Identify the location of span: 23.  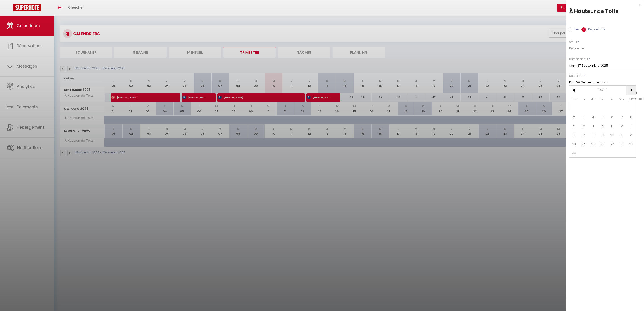
(574, 144).